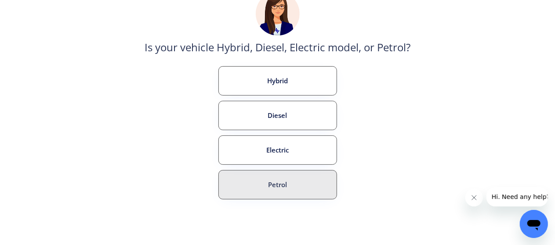 This screenshot has height=245, width=555. Describe the element at coordinates (277, 50) in the screenshot. I see `div: Is your vehicle Hybrid, Diesel, Electric model, or Petrol?` at that location.